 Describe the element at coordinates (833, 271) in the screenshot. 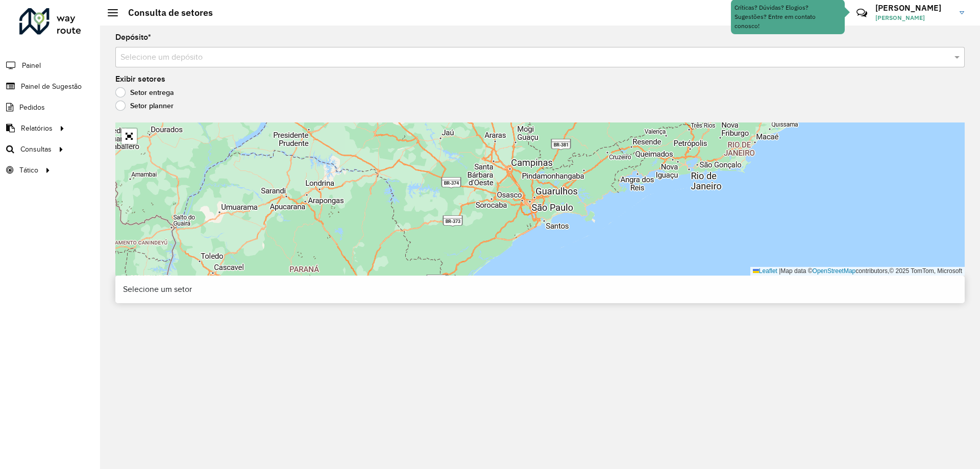

I see `a: OpenStreetMap` at that location.